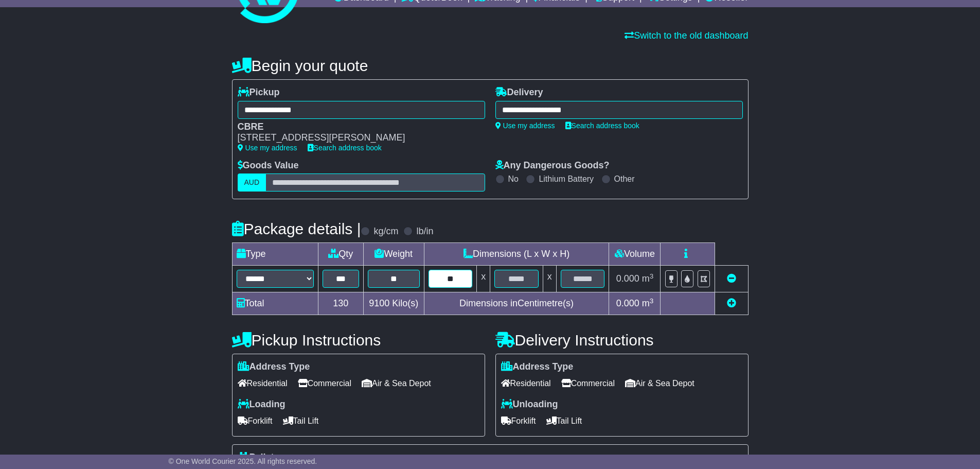  What do you see at coordinates (297, 229) in the screenshot?
I see `h4: Package details |` at bounding box center [297, 229].